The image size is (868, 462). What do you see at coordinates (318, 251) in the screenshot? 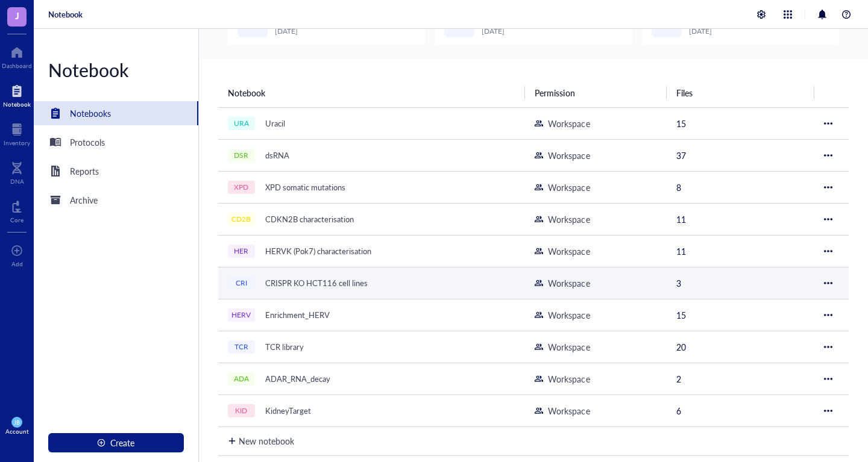
I see `div: HERVK (Pok7) characterisation` at bounding box center [318, 251].